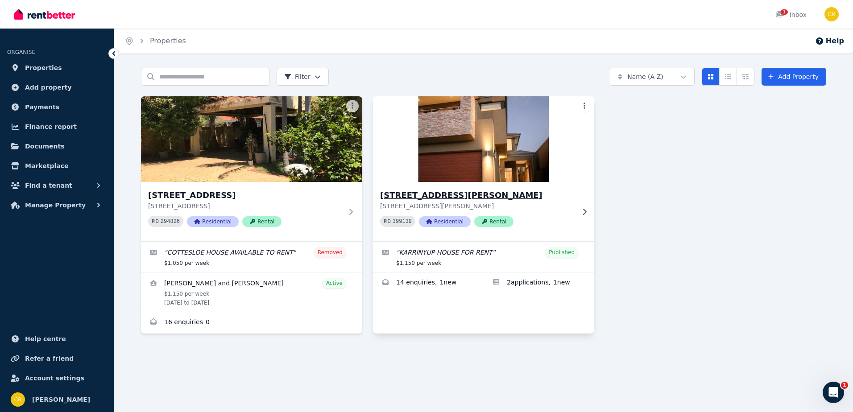  I want to click on span: Help centre, so click(46, 339).